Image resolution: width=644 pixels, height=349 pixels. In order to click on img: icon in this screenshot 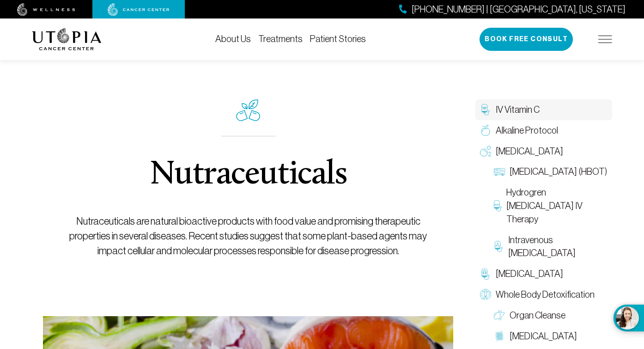, I will do `click(248, 110)`.